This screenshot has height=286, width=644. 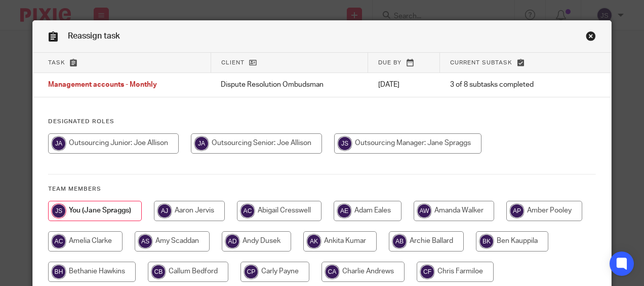 I want to click on h4: Team members, so click(x=322, y=189).